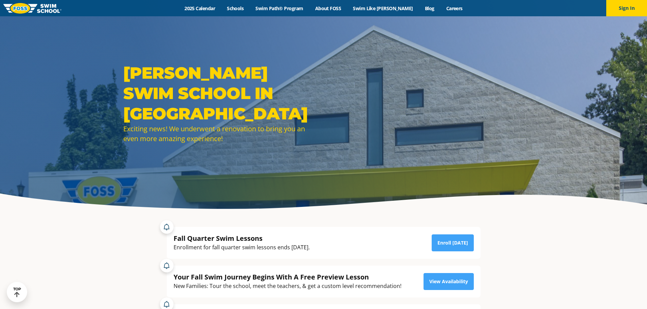 The image size is (647, 309). Describe the element at coordinates (279, 8) in the screenshot. I see `a: Swim Path® Program` at that location.